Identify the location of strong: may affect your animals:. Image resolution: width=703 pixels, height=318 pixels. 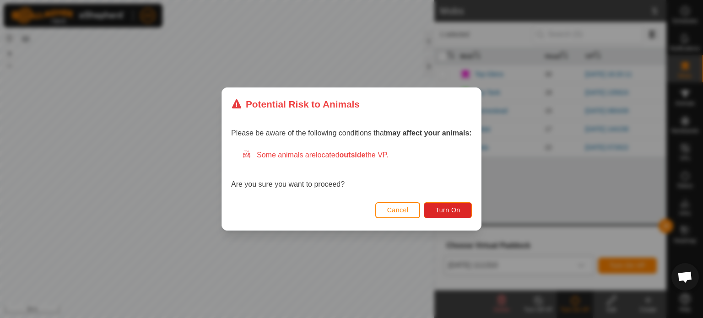
(429, 133).